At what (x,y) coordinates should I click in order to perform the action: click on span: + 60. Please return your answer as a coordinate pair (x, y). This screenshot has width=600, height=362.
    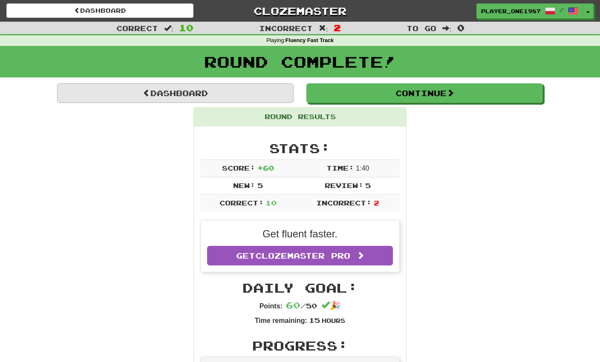
    Looking at the image, I should click on (265, 168).